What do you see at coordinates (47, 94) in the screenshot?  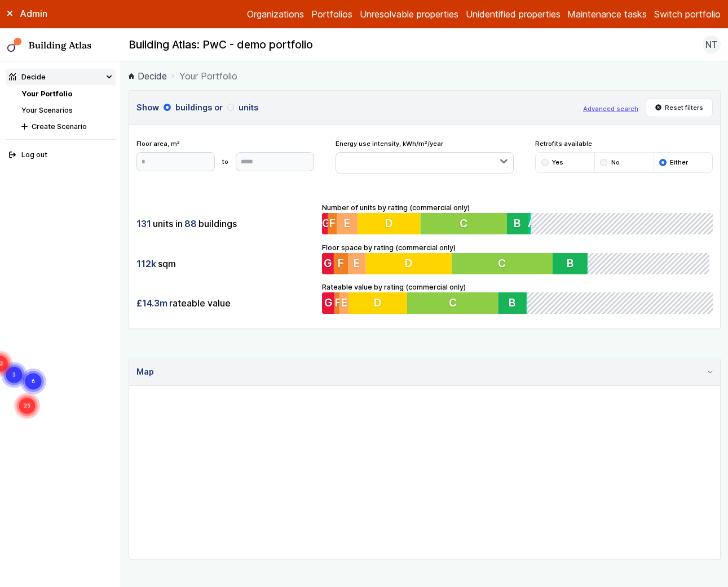 I see `a: Your Portfolio` at bounding box center [47, 94].